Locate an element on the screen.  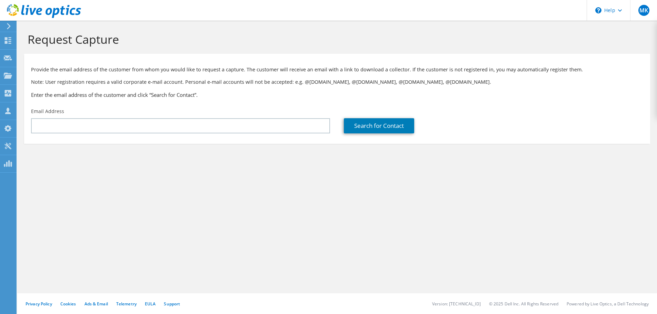
h3: Enter the email address of the customer and click “Search for Contact”. is located at coordinates (337, 95).